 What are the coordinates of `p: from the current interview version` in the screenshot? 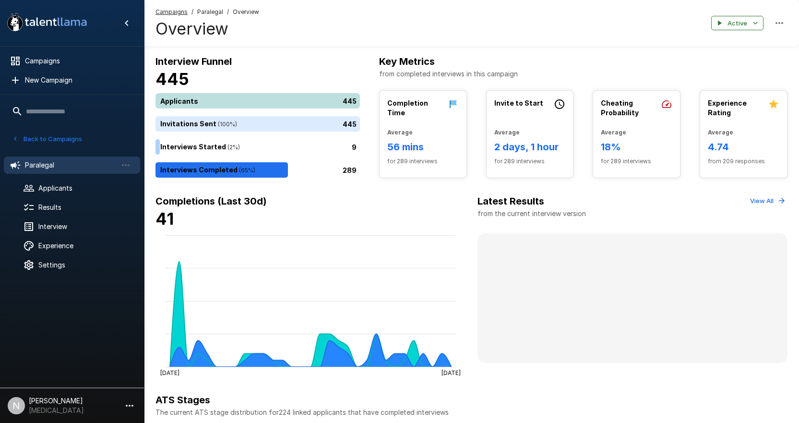 It's located at (532, 214).